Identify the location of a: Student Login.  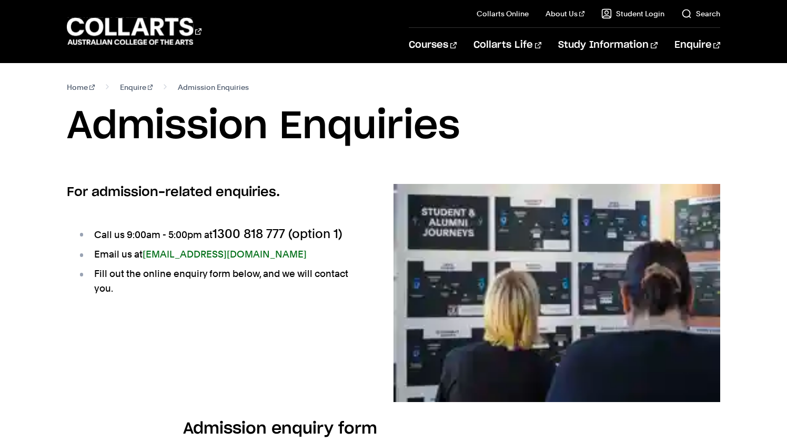
(632, 14).